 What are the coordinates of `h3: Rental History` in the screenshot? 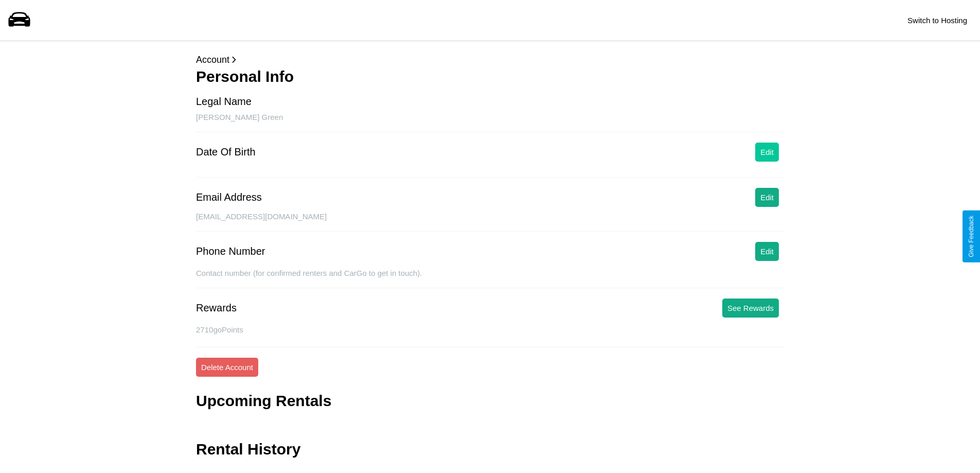 It's located at (248, 449).